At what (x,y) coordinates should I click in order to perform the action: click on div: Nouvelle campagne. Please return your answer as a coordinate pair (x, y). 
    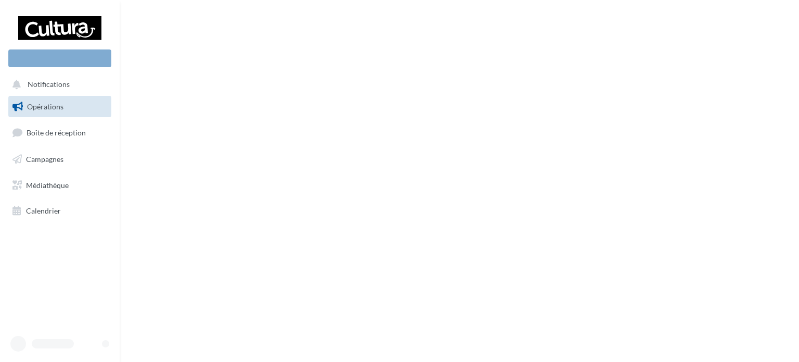
    Looking at the image, I should click on (60, 58).